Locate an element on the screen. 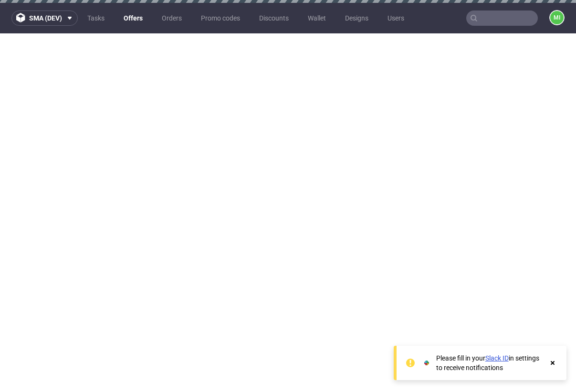  a: Offers is located at coordinates (133, 18).